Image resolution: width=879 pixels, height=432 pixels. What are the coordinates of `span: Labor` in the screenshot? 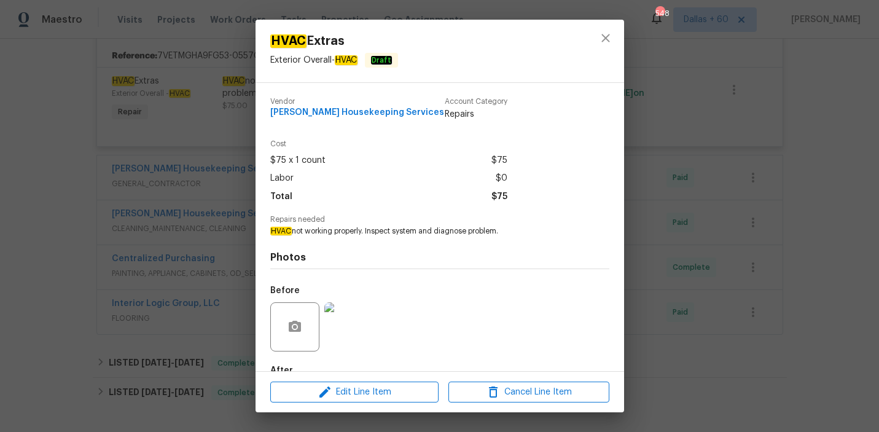 It's located at (282, 178).